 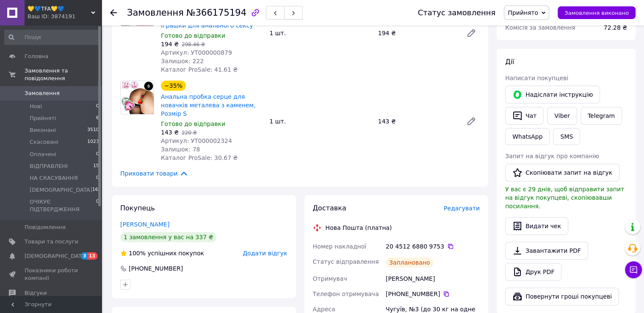 What do you see at coordinates (65, 17) in the screenshot?
I see `div: Ваш ID: 3874191` at bounding box center [65, 17].